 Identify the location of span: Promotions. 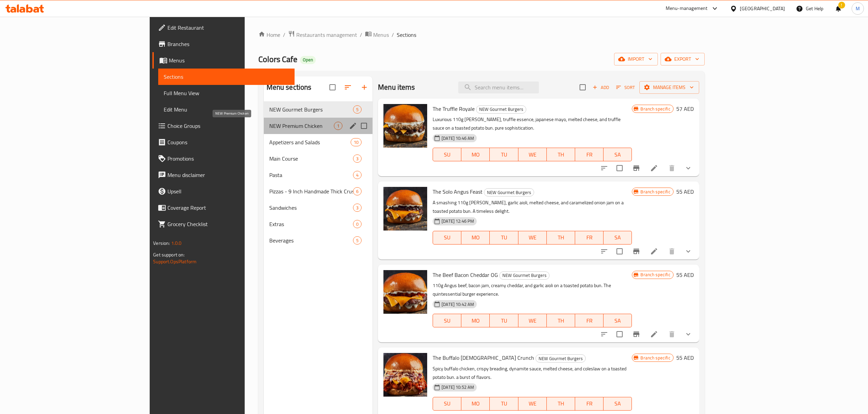
(228, 158).